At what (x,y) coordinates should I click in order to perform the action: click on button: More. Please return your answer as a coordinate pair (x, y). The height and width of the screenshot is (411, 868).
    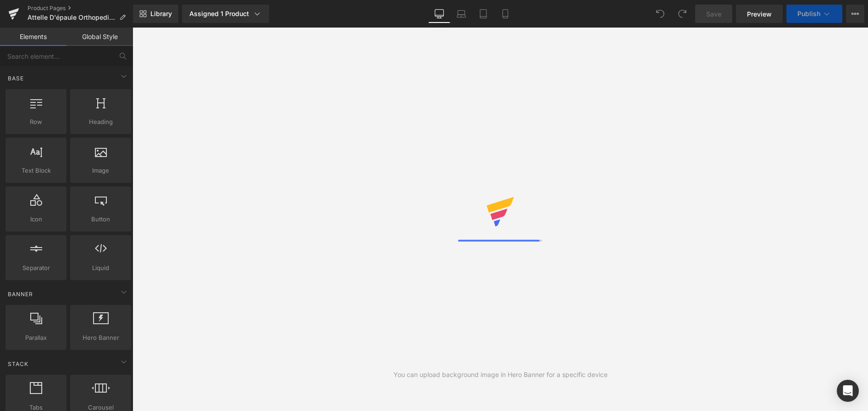
    Looking at the image, I should click on (855, 14).